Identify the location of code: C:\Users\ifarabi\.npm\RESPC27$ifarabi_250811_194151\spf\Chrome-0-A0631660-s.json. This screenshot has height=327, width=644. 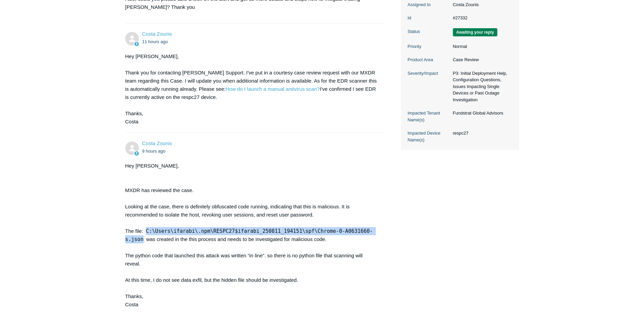
(249, 235).